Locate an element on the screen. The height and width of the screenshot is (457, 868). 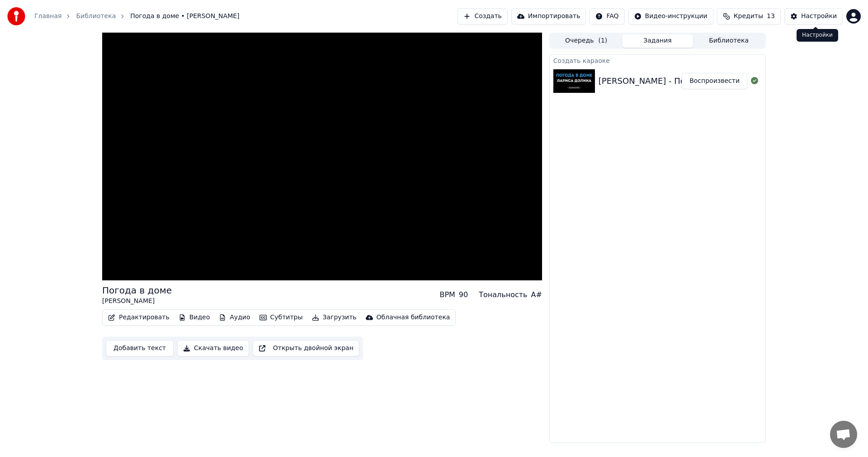
button: Субтитры is located at coordinates (281, 317).